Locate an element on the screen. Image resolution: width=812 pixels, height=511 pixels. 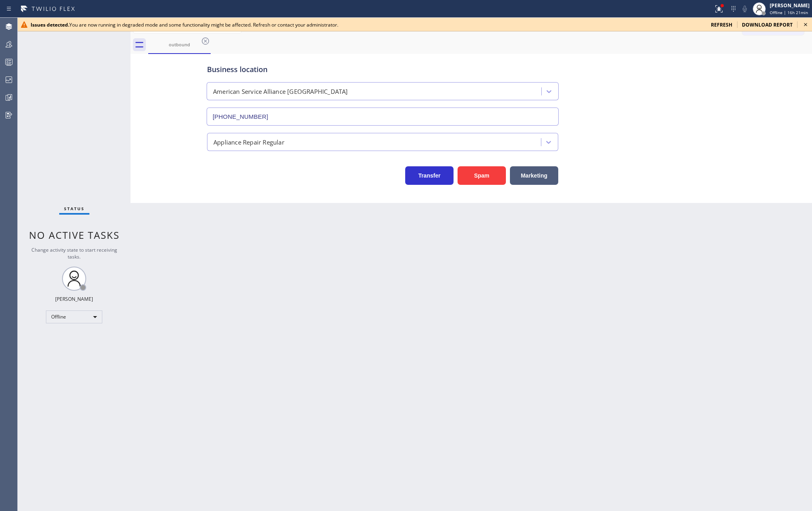
div: You are now running in degraded mode and some functionality might be affected. Refresh or contact... is located at coordinates (367, 24).